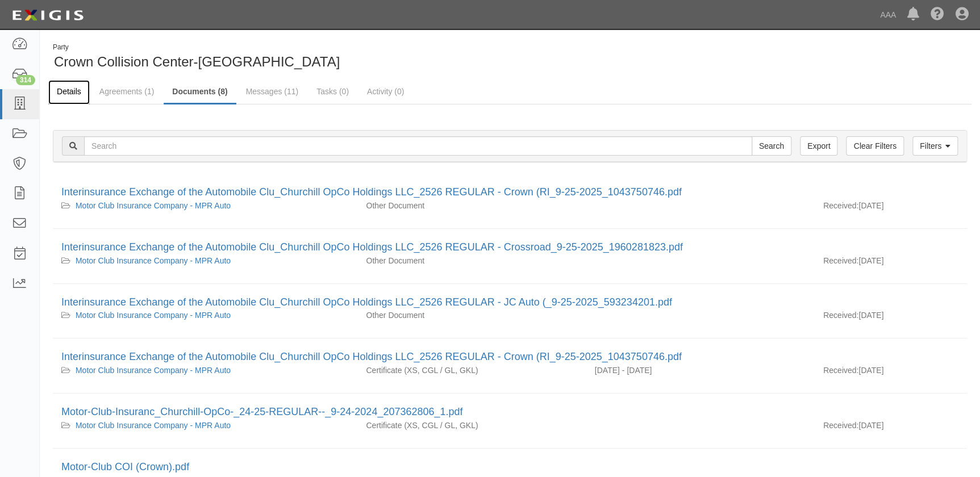 The width and height of the screenshot is (980, 477). What do you see at coordinates (125, 467) in the screenshot?
I see `a: Motor-Club COI (Crown).pdf` at bounding box center [125, 467].